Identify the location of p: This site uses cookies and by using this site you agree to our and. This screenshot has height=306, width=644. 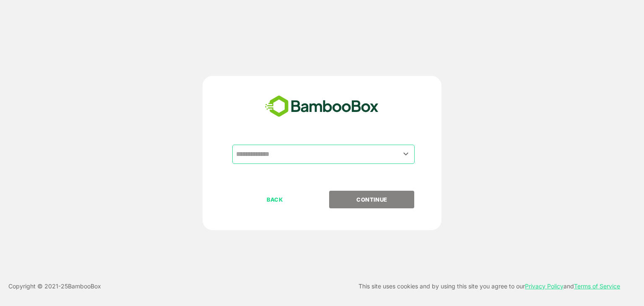
(489, 286).